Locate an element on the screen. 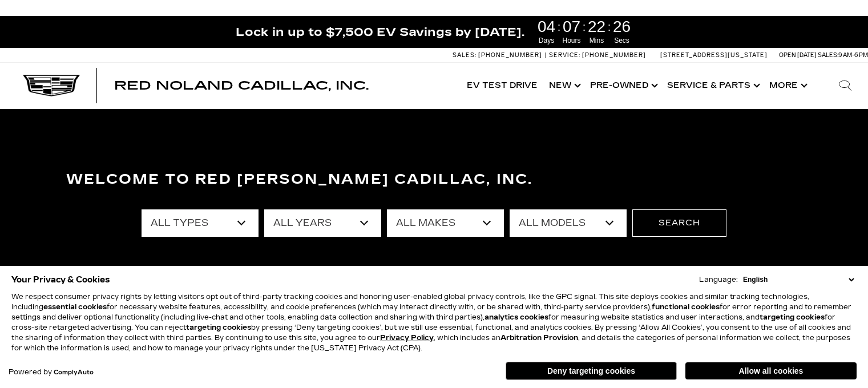 The height and width of the screenshot is (388, 868). button: More is located at coordinates (788, 85).